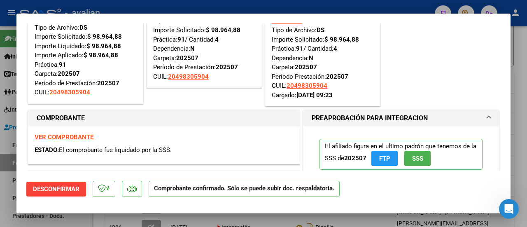 The image size is (527, 227). I want to click on a: VER COMPROBANTE, so click(64, 137).